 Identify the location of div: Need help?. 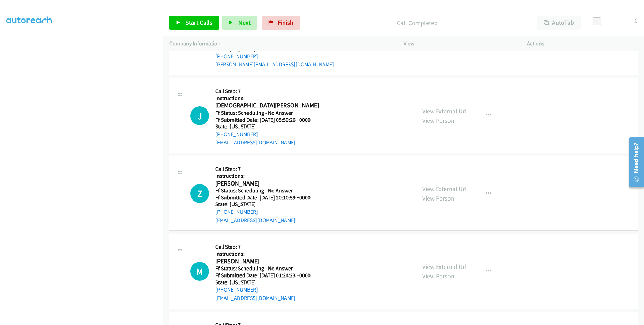
(12, 23).